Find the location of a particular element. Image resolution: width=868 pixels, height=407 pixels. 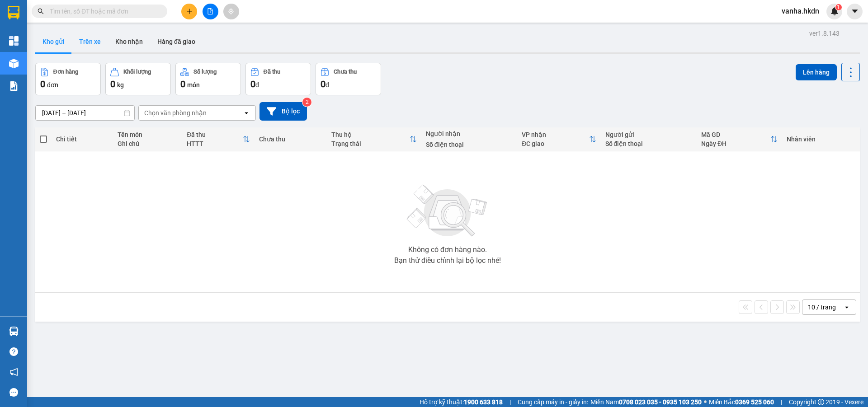

span: plus is located at coordinates (189, 11).